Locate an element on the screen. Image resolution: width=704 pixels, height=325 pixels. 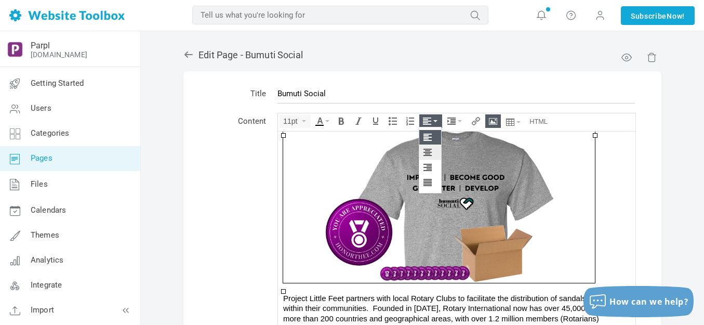
td: Title is located at coordinates (238, 95).